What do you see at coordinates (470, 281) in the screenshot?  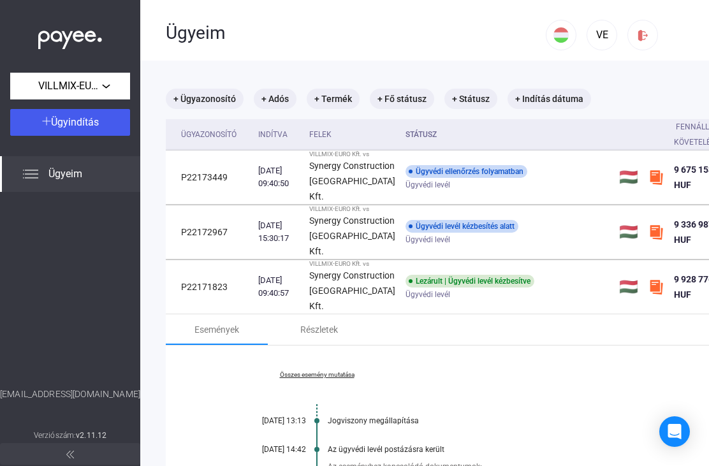 I see `div: Lezárult | Ügyvédi levél kézbesítve` at bounding box center [470, 281].